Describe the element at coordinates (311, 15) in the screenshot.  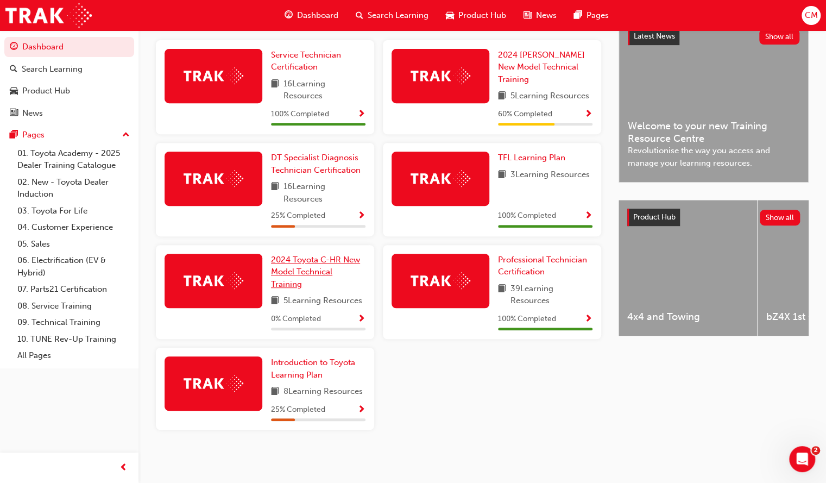
I see `a: guage-iconDashboard` at that location.